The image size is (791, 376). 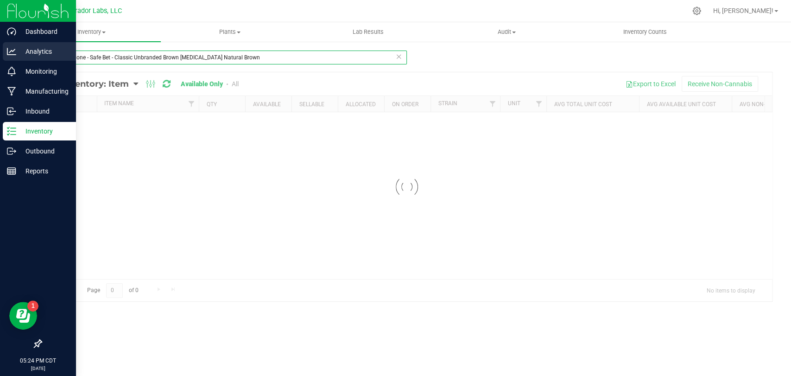 I want to click on span: Plants, so click(x=230, y=32).